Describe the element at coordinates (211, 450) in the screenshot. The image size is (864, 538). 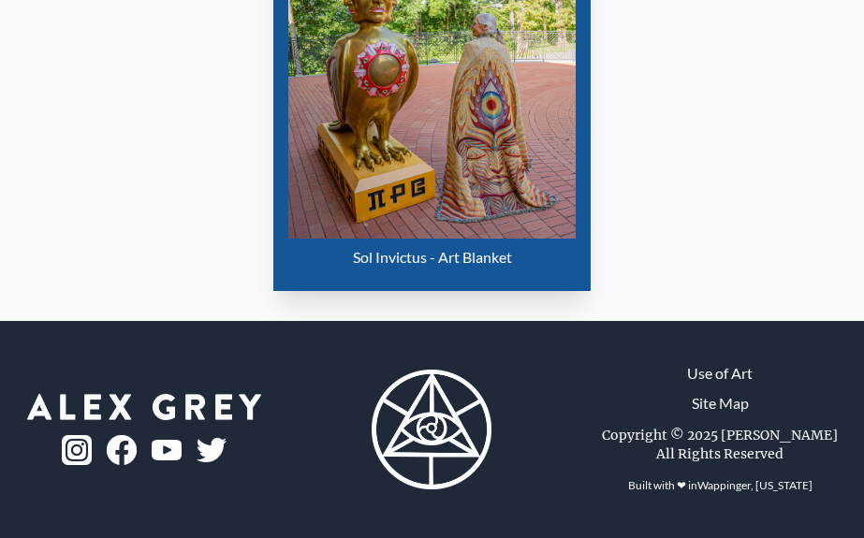
I see `img: twitter-logo.png` at that location.